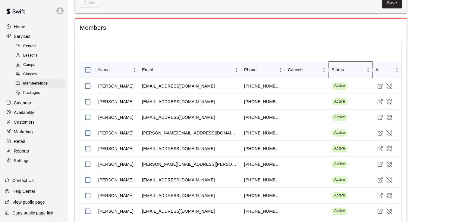  I want to click on p: Availability, so click(24, 113).